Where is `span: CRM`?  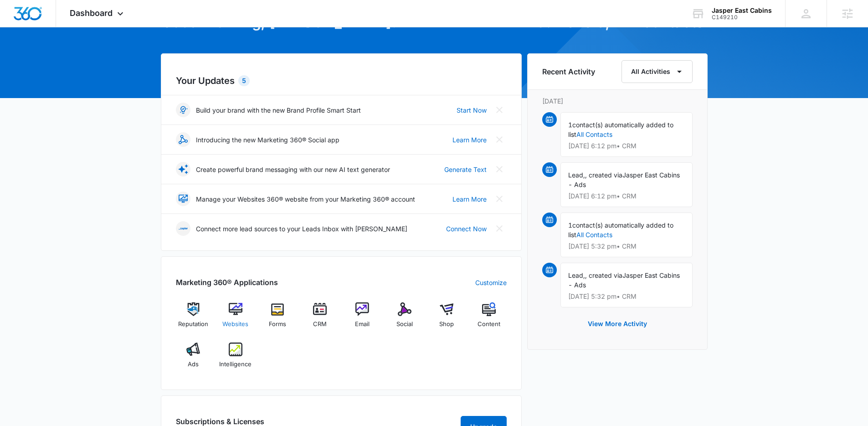 span: CRM is located at coordinates (320, 324).